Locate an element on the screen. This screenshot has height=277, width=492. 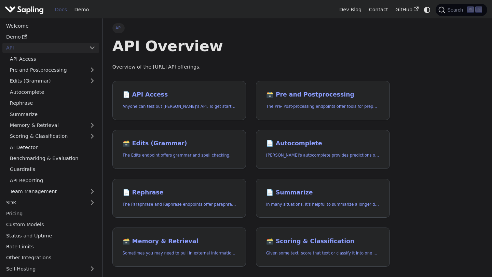
a: 🗃️ Edits (Grammar)The Edits endpoint offers grammar and spell checking. is located at coordinates (179, 150).